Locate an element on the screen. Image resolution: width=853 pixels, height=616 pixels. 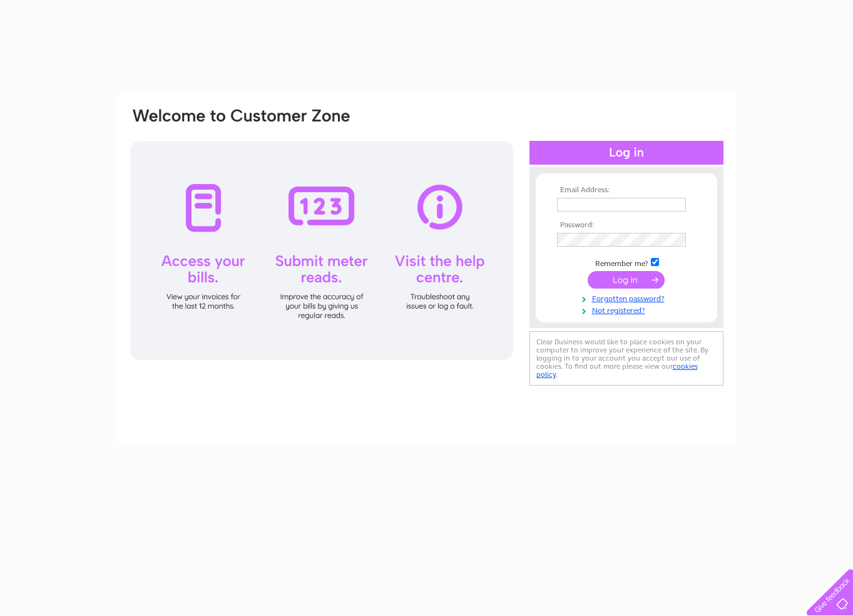
a: Forgotten password? is located at coordinates (628, 297).